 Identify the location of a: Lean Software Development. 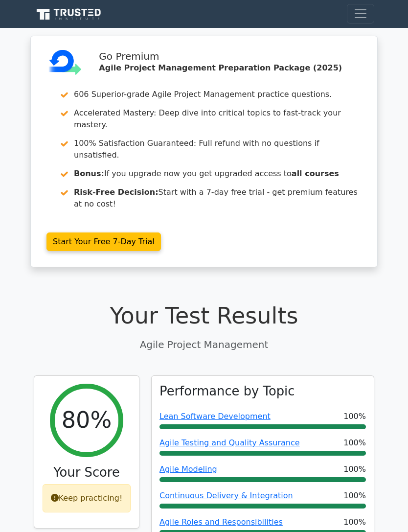
(214, 416).